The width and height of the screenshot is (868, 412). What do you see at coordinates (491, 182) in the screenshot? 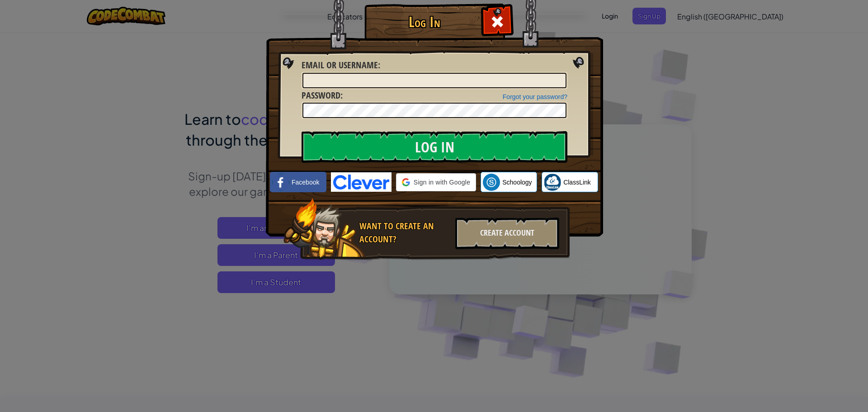
I see `img: schoology.png` at bounding box center [491, 182].